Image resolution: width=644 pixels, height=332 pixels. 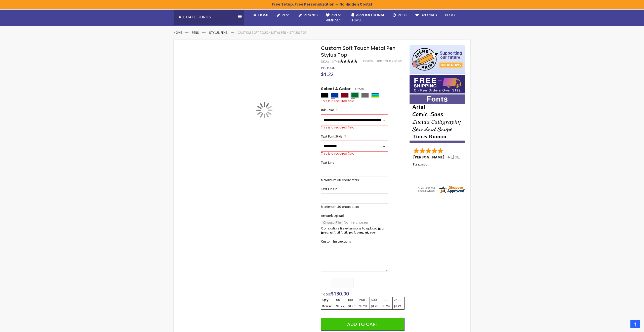 What do you see at coordinates (332, 136) in the screenshot?
I see `span: Text Font Style` at bounding box center [332, 136].